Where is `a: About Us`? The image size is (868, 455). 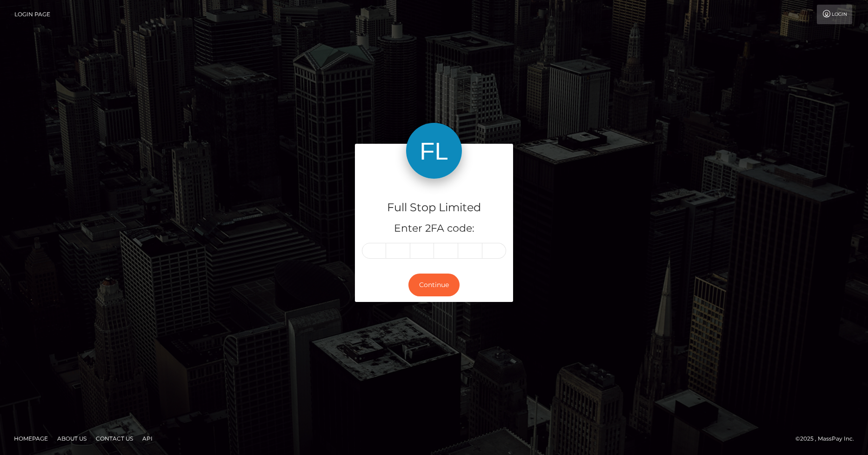 a: About Us is located at coordinates (72, 438).